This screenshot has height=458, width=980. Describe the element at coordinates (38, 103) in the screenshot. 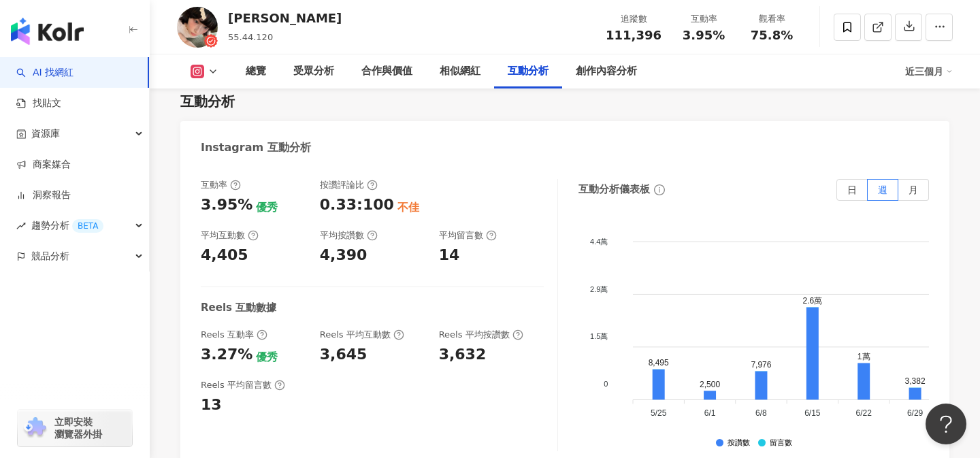

I see `a: 找貼文` at that location.